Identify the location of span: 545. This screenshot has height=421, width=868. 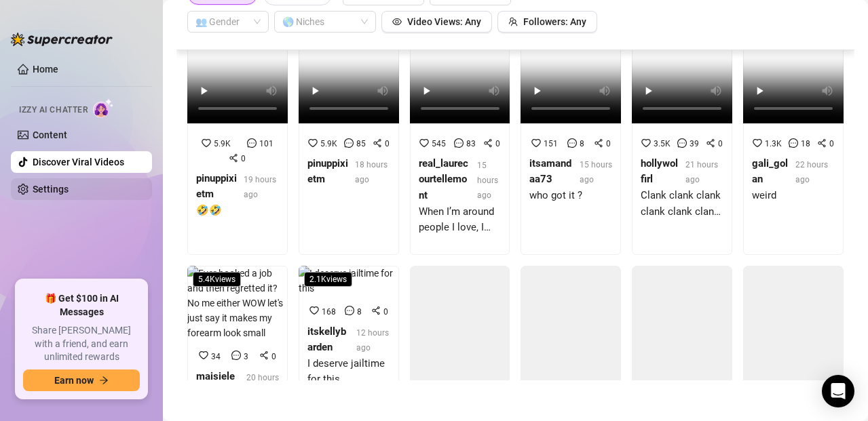
(438, 144).